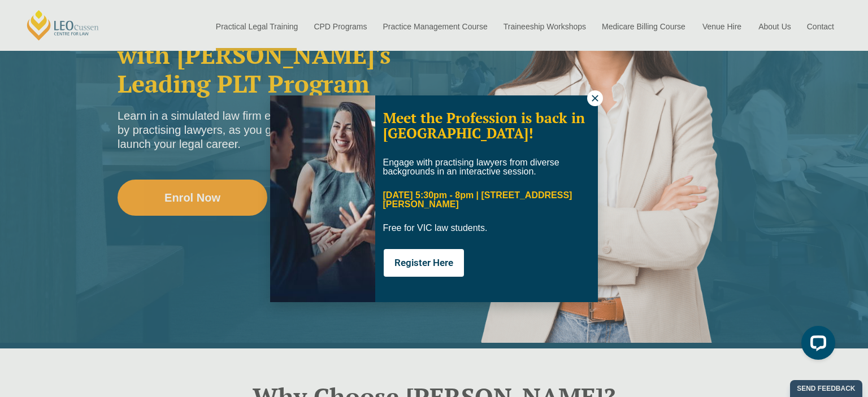 The width and height of the screenshot is (868, 397). I want to click on img: Soph-popup.JPG, so click(322, 198).